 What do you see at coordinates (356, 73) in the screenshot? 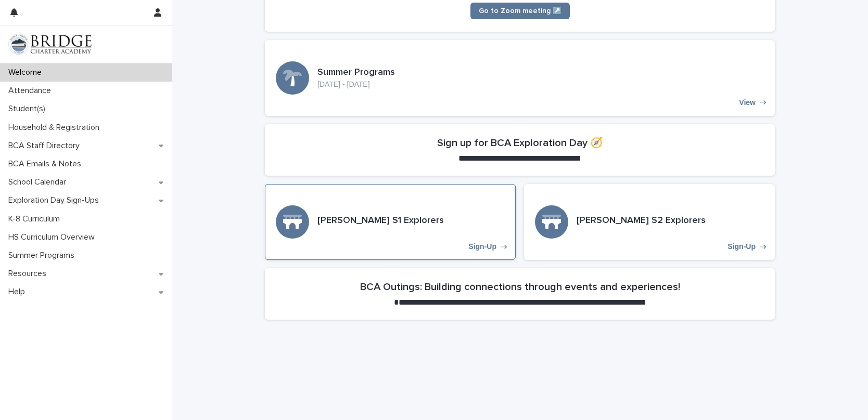
I see `h3: Summer Programs` at bounding box center [356, 73].